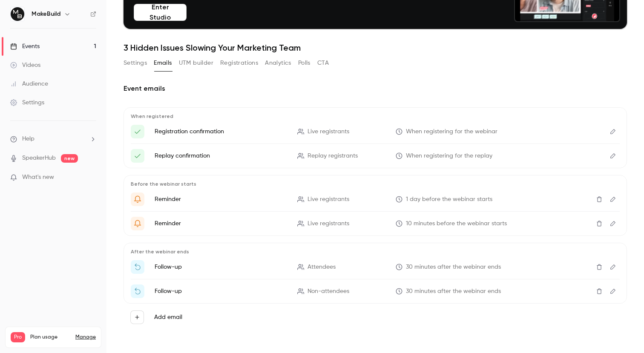 Image resolution: width=644 pixels, height=353 pixels. Describe the element at coordinates (25, 46) in the screenshot. I see `div: Events` at that location.